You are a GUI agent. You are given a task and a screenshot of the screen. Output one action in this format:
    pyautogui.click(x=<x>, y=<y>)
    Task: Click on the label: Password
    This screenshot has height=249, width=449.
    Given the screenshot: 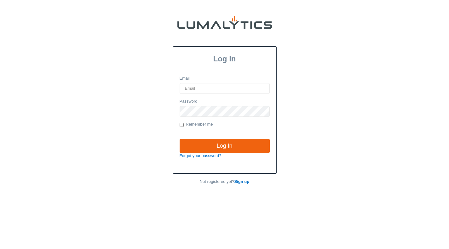 What is the action you would take?
    pyautogui.click(x=188, y=101)
    